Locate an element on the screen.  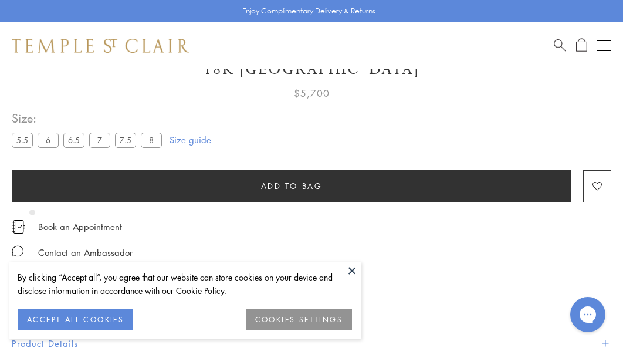
span: Add to bag is located at coordinates (292, 186).